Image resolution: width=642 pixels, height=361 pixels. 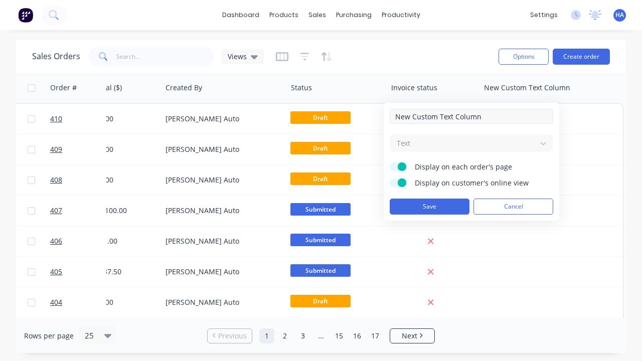 I want to click on a: Page 2, so click(x=285, y=336).